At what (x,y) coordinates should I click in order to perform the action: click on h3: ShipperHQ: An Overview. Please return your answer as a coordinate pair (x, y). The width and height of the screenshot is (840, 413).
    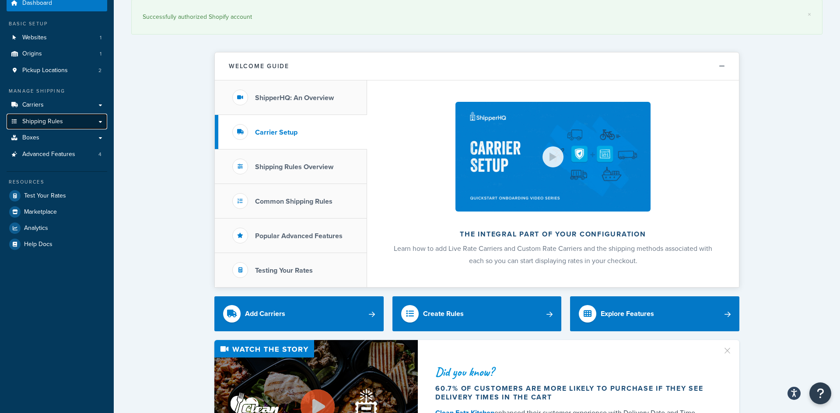
    Looking at the image, I should click on (294, 98).